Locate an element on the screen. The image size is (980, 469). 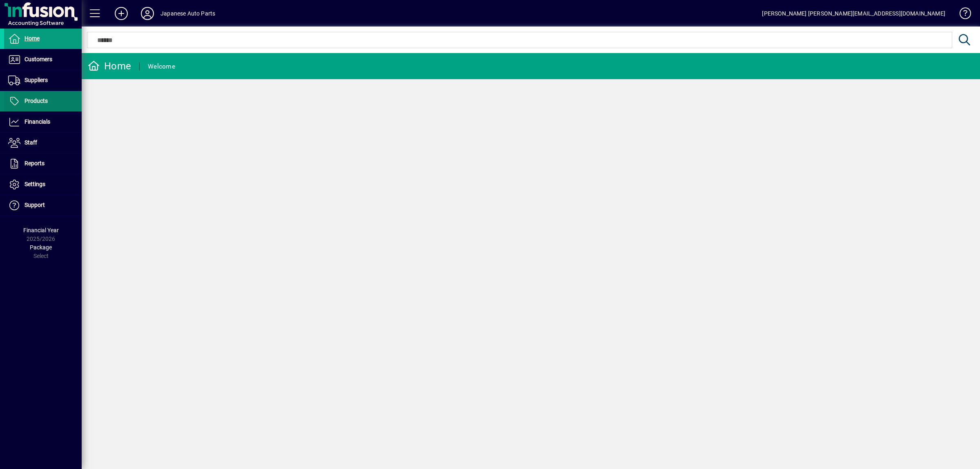
span: Staff is located at coordinates (31, 142).